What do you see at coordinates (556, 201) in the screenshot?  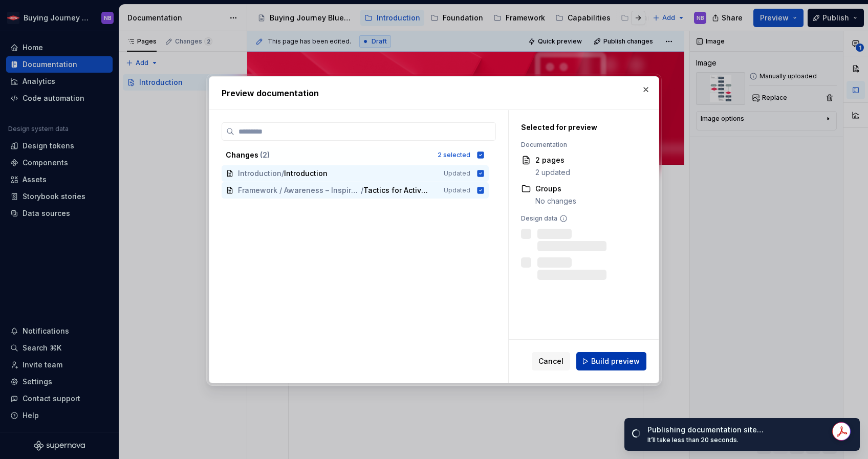 I see `div: No changes` at bounding box center [556, 201].